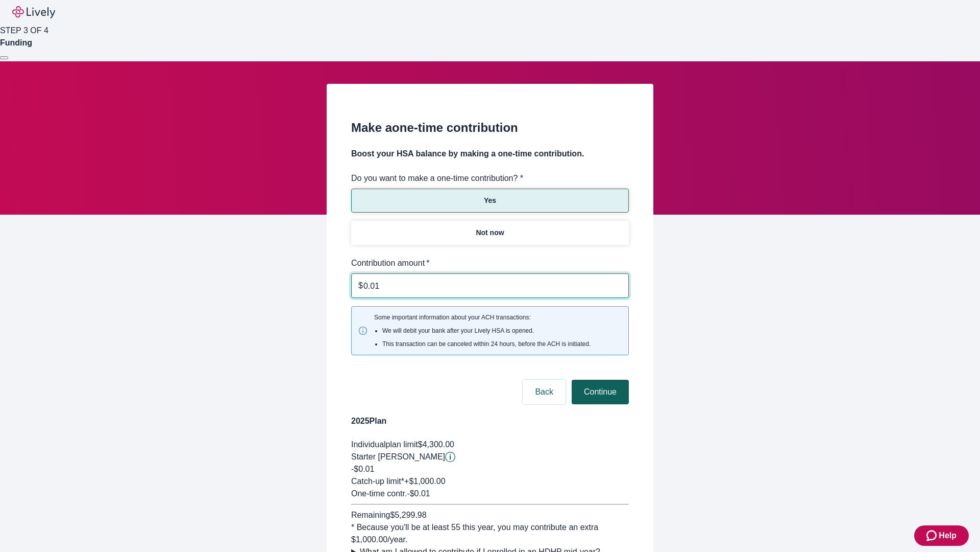 Image resolution: width=980 pixels, height=552 pixels. Describe the element at coordinates (490, 232) in the screenshot. I see `p: Not now` at that location.